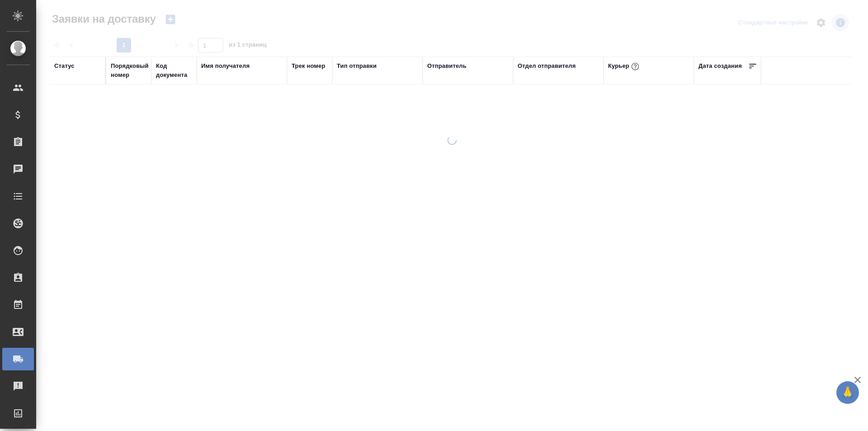  What do you see at coordinates (225, 66) in the screenshot?
I see `div: Имя получателя` at bounding box center [225, 66].